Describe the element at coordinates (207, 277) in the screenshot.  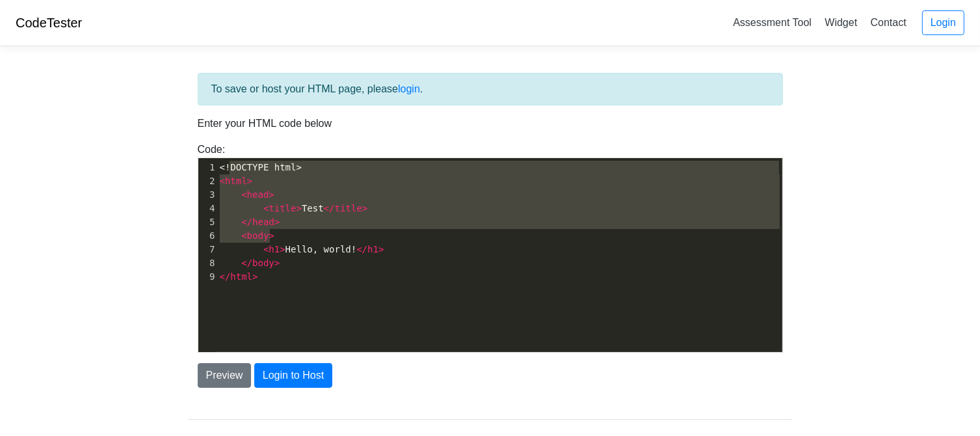
I see `div: 9` at that location.